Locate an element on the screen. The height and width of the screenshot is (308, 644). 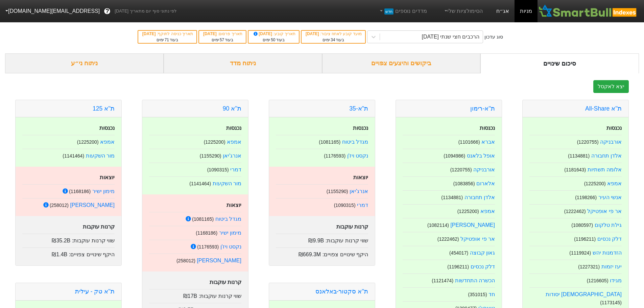
small: ( 1216605 ) is located at coordinates (598, 281).